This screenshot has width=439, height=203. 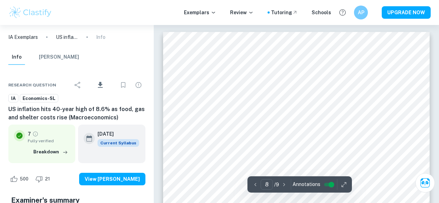 What do you see at coordinates (426, 183) in the screenshot?
I see `button: Ask Clai` at bounding box center [426, 183].